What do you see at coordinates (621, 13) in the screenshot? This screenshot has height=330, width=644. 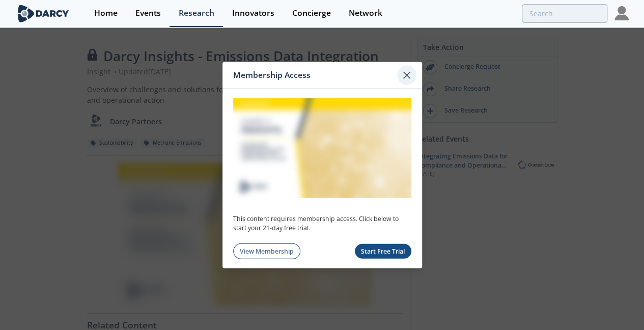 I see `img: Profile` at bounding box center [621, 13].